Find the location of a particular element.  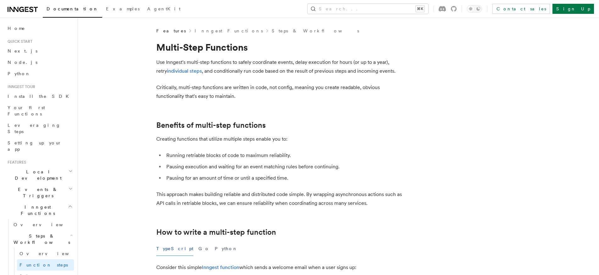

span: Local Development is located at coordinates (37, 175).